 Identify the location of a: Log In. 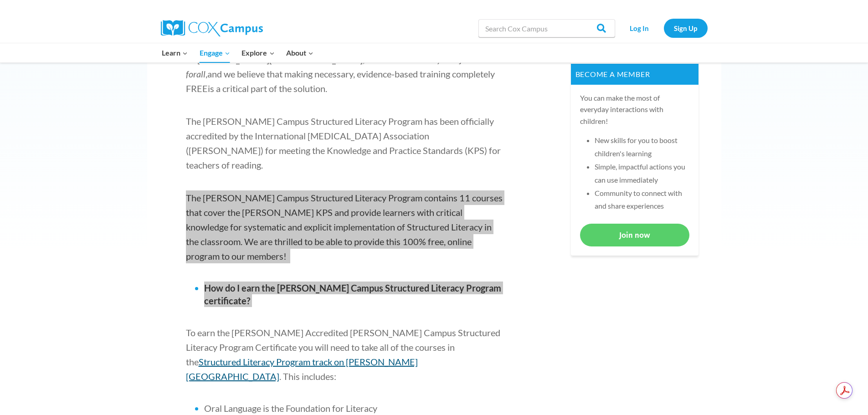
(639, 27).